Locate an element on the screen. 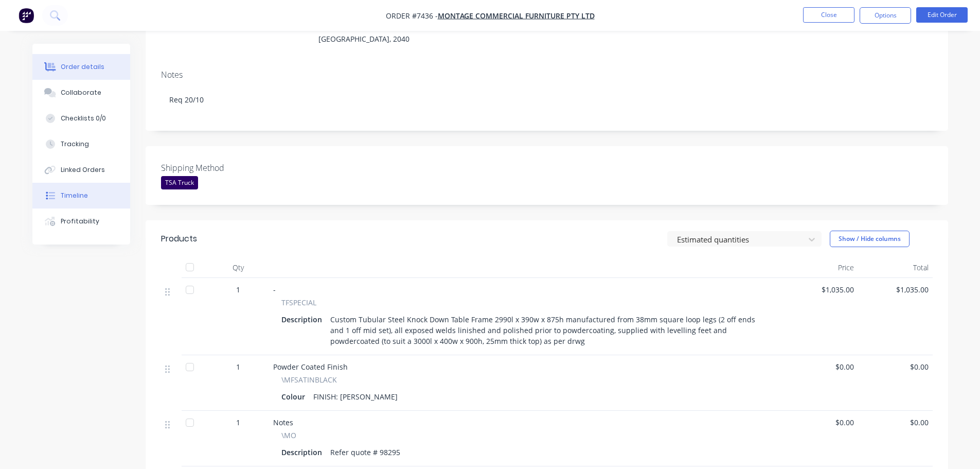  button: Edit Order is located at coordinates (942, 15).